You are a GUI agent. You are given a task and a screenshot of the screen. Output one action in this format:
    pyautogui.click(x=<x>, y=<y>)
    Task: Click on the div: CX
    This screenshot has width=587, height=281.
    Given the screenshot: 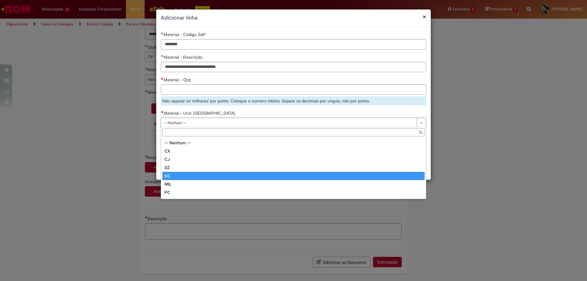 What is the action you would take?
    pyautogui.click(x=294, y=151)
    